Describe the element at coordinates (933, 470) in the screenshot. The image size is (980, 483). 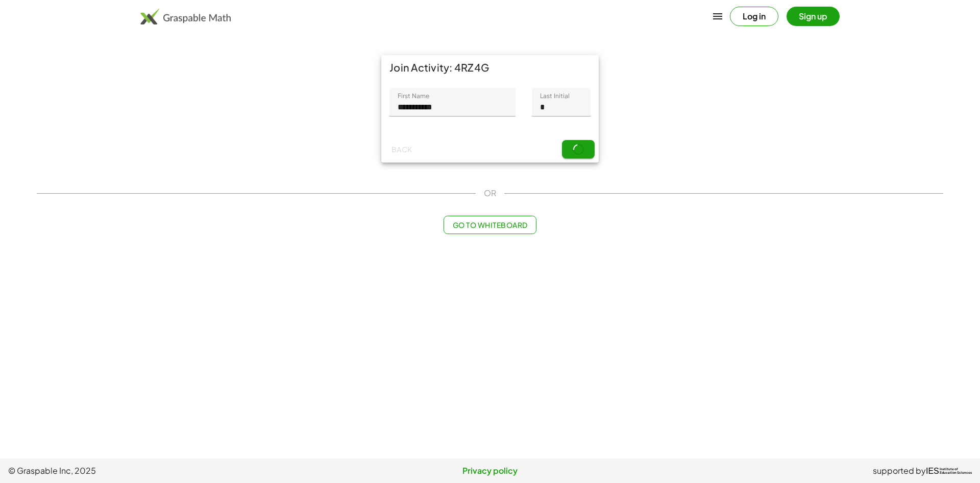
I see `span: IES` at that location.